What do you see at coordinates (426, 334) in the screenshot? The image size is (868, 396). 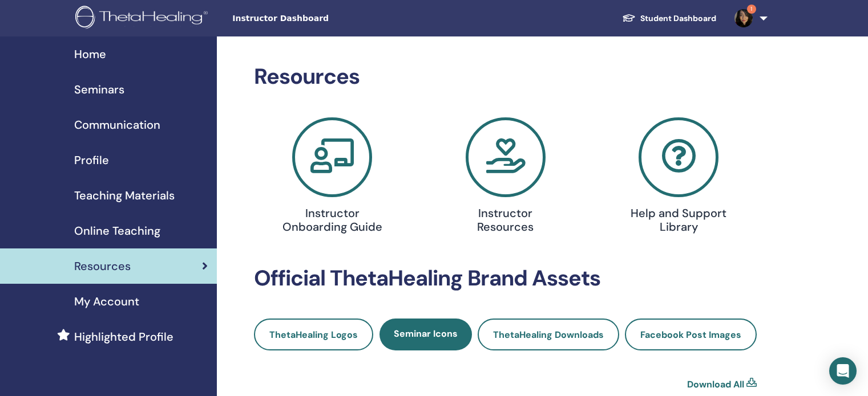 I see `span: Seminar Icons` at bounding box center [426, 334].